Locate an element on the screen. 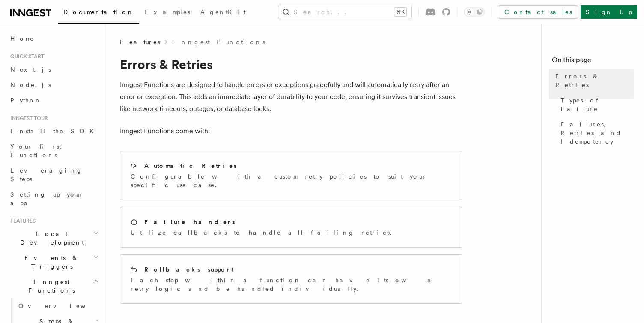 The width and height of the screenshot is (644, 323). span: Errors & Retries is located at coordinates (594, 81).